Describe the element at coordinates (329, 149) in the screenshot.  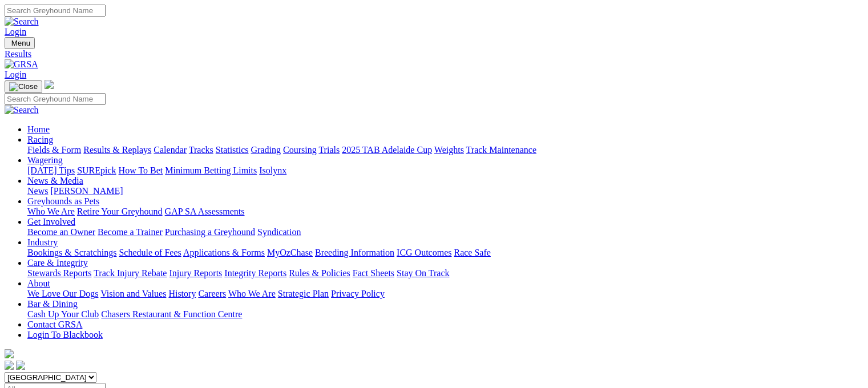
I see `a: Trials` at that location.